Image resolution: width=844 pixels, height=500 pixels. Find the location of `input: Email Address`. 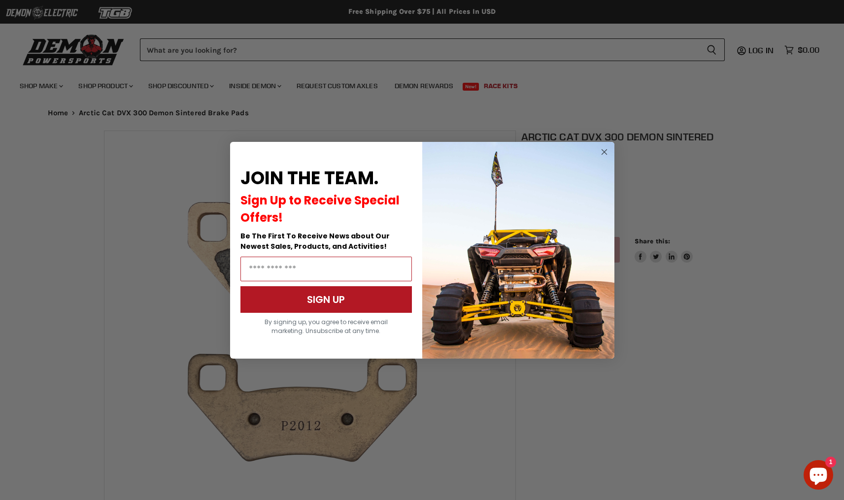

input: Email Address is located at coordinates (326, 269).